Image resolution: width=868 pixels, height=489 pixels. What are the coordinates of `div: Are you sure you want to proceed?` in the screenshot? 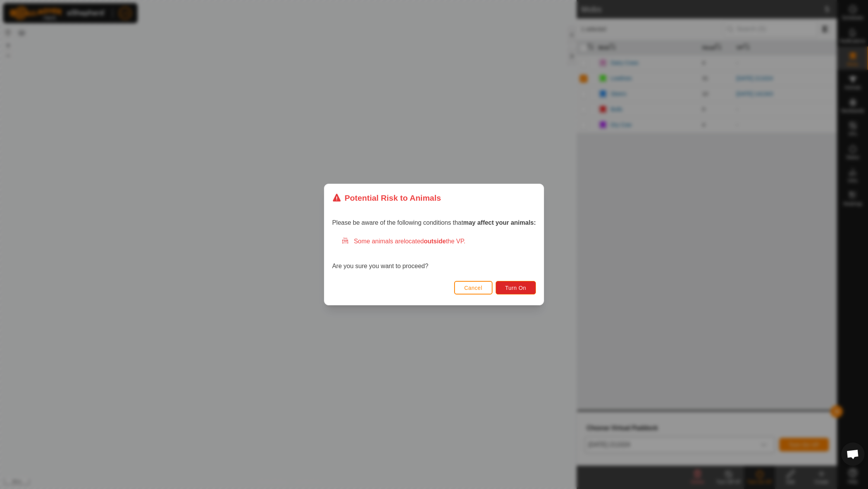 It's located at (434, 254).